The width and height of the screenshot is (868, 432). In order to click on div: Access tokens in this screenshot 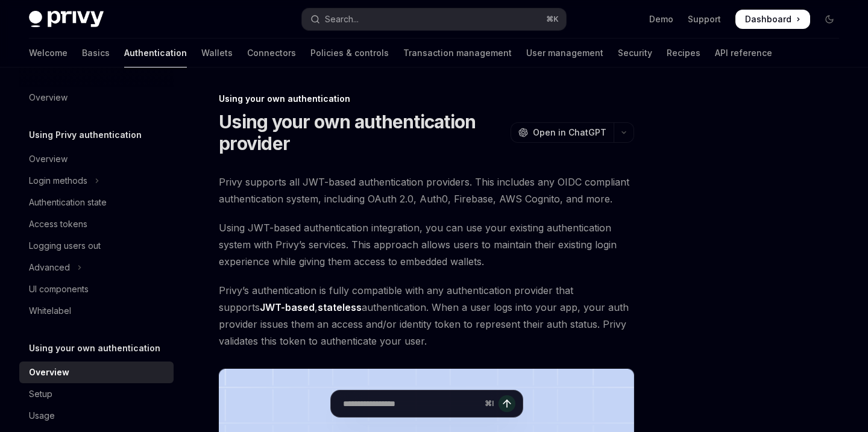, I will do `click(58, 224)`.